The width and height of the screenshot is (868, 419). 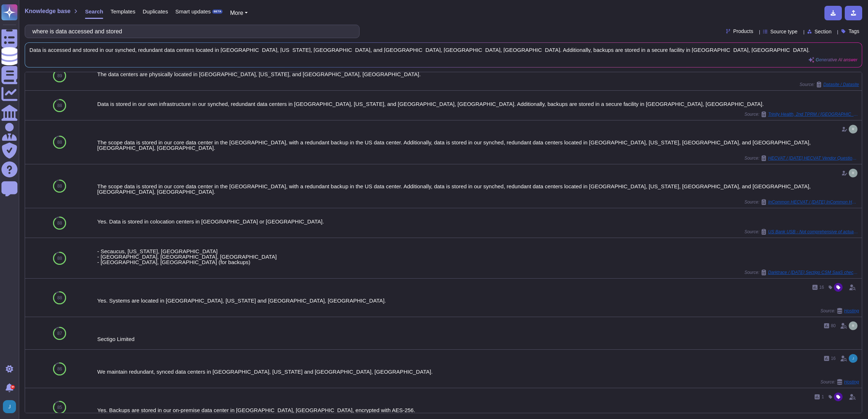 What do you see at coordinates (743, 31) in the screenshot?
I see `span: Products` at bounding box center [743, 31].